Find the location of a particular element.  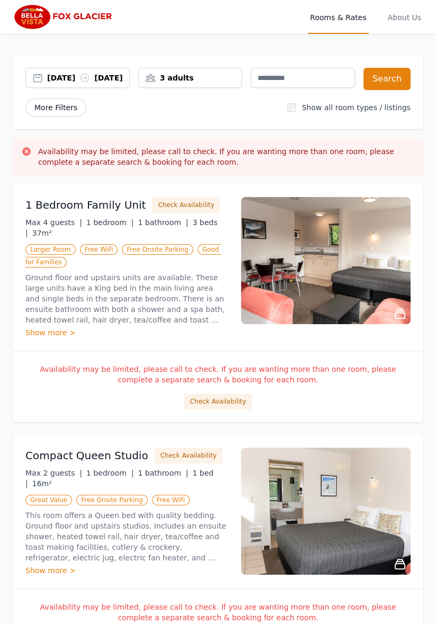

p: This room offers a Queen bed with quality bedding. Ground floor and upstairs studios. Includes an... is located at coordinates (127, 537).